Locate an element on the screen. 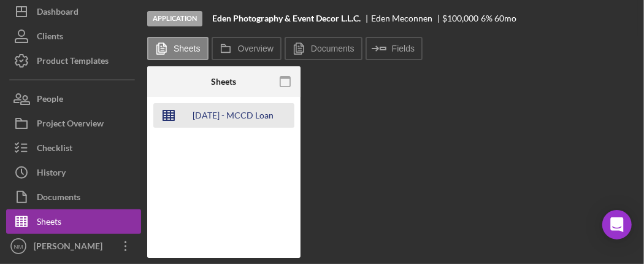 The width and height of the screenshot is (644, 264). button: People is located at coordinates (74, 99).